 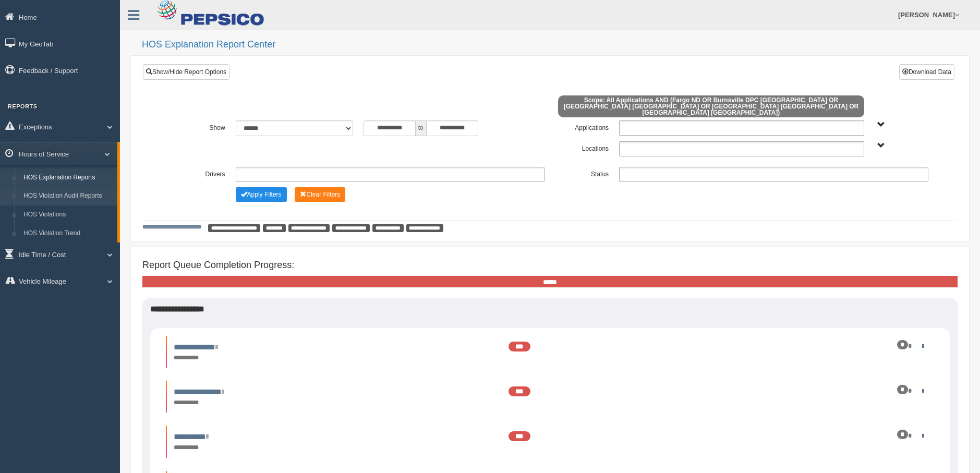 What do you see at coordinates (68, 178) in the screenshot?
I see `a: HOS Explanation Reports` at bounding box center [68, 178].